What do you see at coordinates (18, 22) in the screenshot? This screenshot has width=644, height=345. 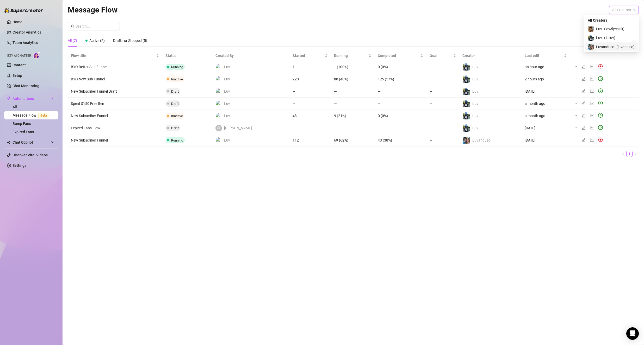 I see `a: Home` at bounding box center [18, 22].